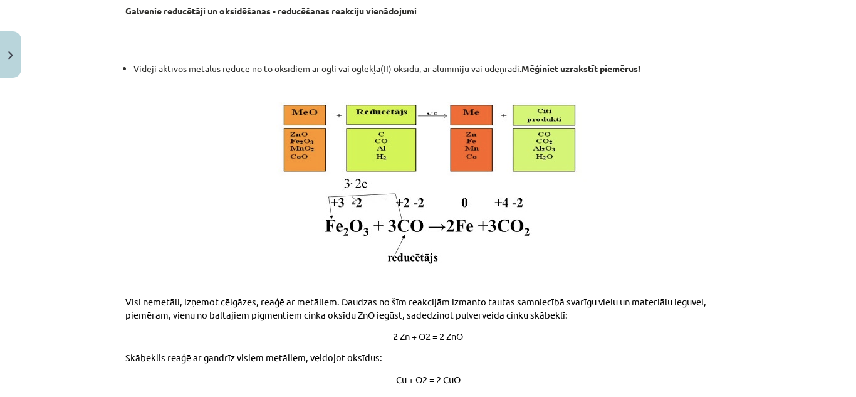  What do you see at coordinates (254, 357) in the screenshot?
I see `span: Skābeklis reaģē ar gandrīz visiem metāliem, veidojot oksīdus:` at bounding box center [254, 357].